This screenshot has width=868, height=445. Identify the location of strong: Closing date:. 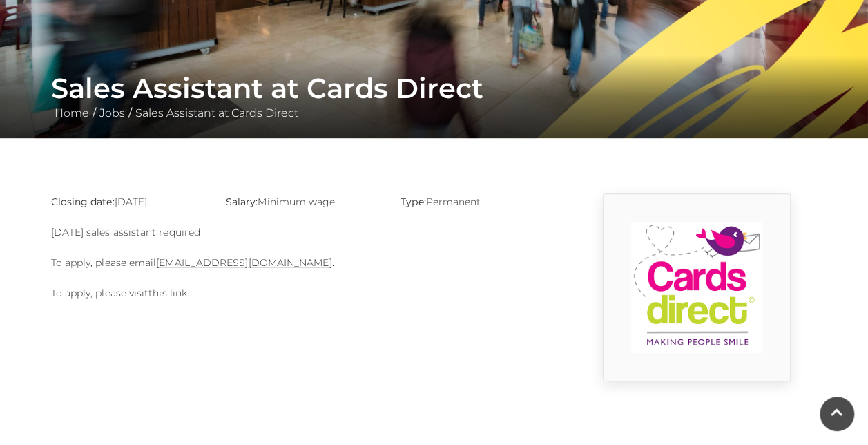
(83, 202).